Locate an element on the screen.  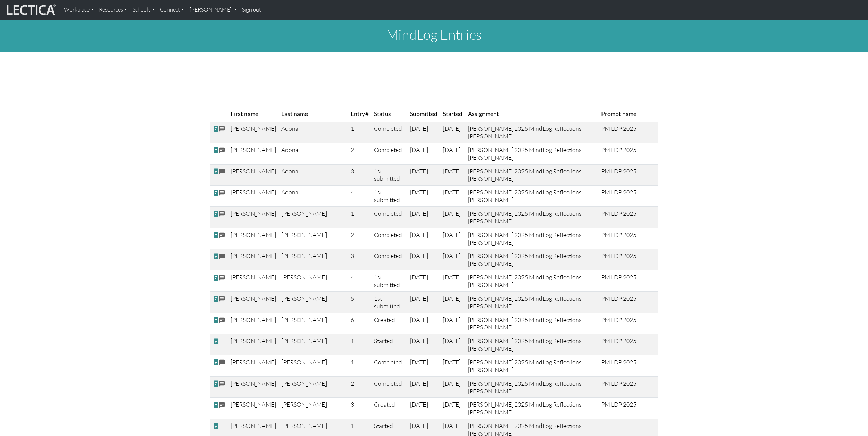
td: Created is located at coordinates (389, 408).